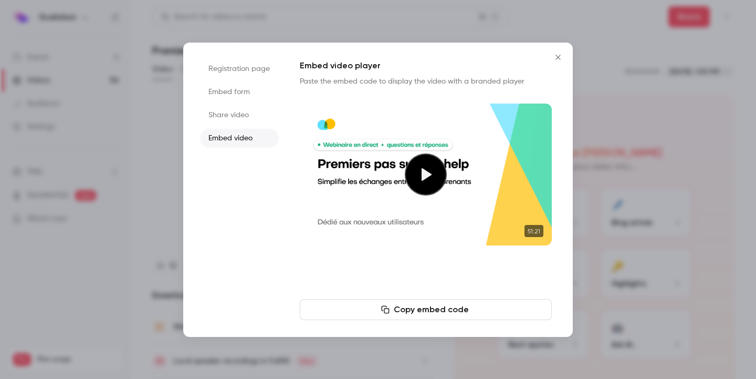 The height and width of the screenshot is (379, 756). Describe the element at coordinates (240, 69) in the screenshot. I see `li: Registration page` at that location.